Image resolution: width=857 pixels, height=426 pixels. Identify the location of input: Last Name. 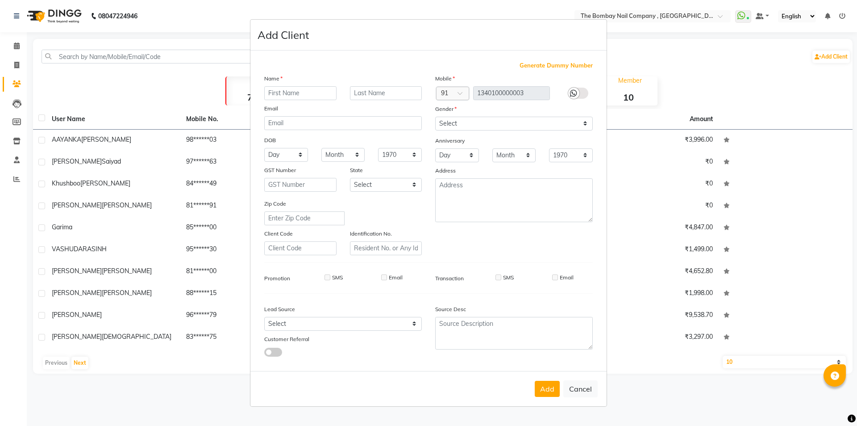
(386, 93).